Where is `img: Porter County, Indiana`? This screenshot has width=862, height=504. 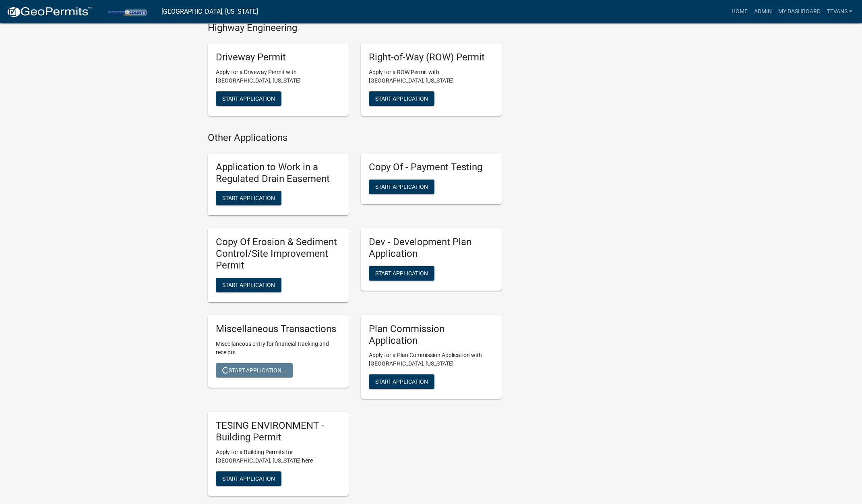 img: Porter County, Indiana is located at coordinates (127, 12).